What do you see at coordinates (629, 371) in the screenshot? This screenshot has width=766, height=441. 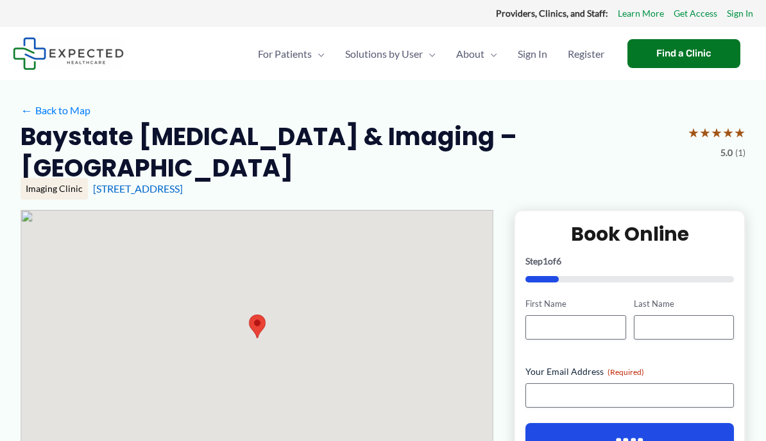 I see `label: Your Email Address` at bounding box center [629, 371].